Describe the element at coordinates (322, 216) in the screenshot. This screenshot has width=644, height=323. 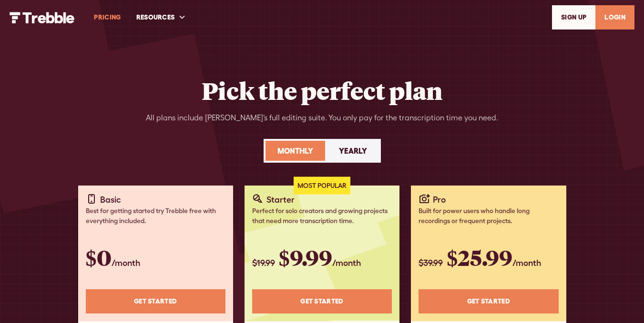
I see `div: Perfect for solo creators and growing projects that need more transcription time.` at that location.